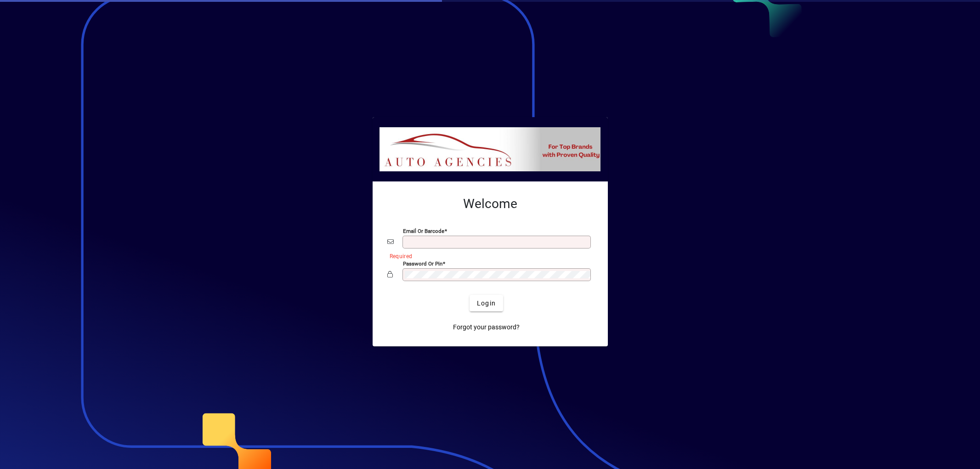  I want to click on button: Login, so click(486, 304).